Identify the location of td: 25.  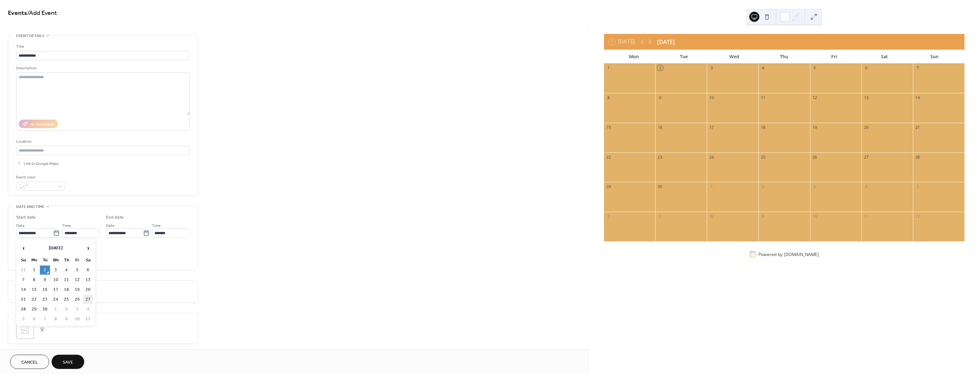
(67, 299).